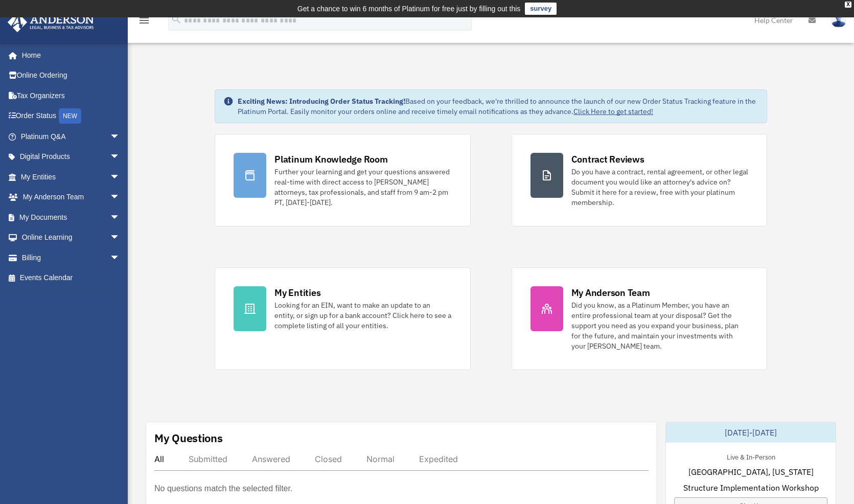  What do you see at coordinates (660, 187) in the screenshot?
I see `div: Do you have a contract, rental agreement, or other legal document you would like an attorney's ad...` at bounding box center [660, 187].